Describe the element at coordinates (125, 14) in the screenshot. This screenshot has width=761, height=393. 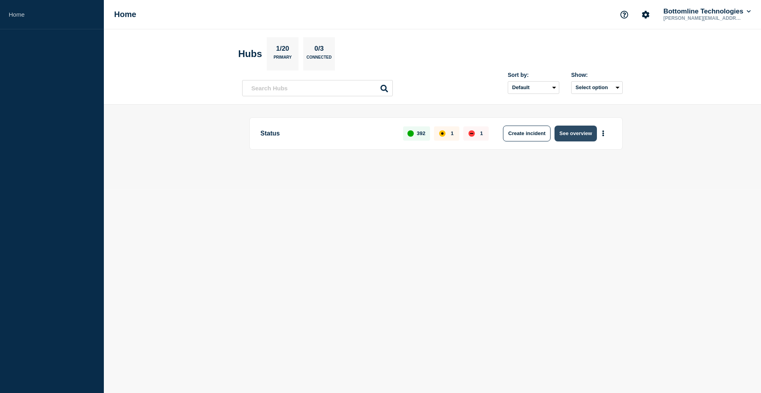
I see `h1: Home` at that location.